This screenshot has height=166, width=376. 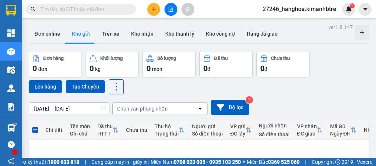 I want to click on span: 1, so click(x=351, y=6).